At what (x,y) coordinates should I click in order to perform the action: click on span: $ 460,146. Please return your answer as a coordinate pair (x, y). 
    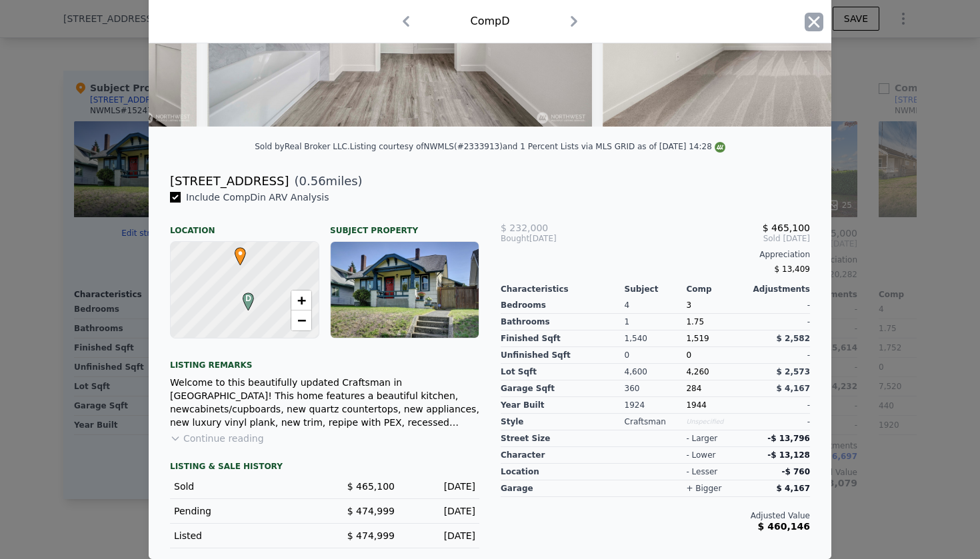
    Looking at the image, I should click on (783, 526).